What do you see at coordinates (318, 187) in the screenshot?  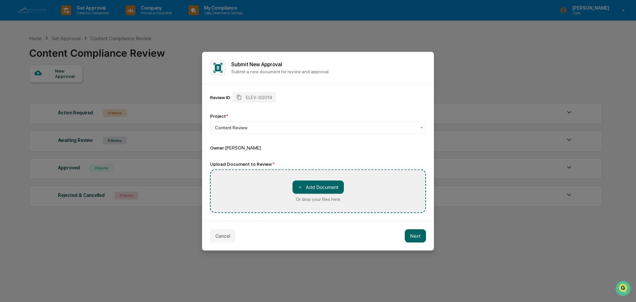 I see `button: Or drop your files here` at bounding box center [318, 187].